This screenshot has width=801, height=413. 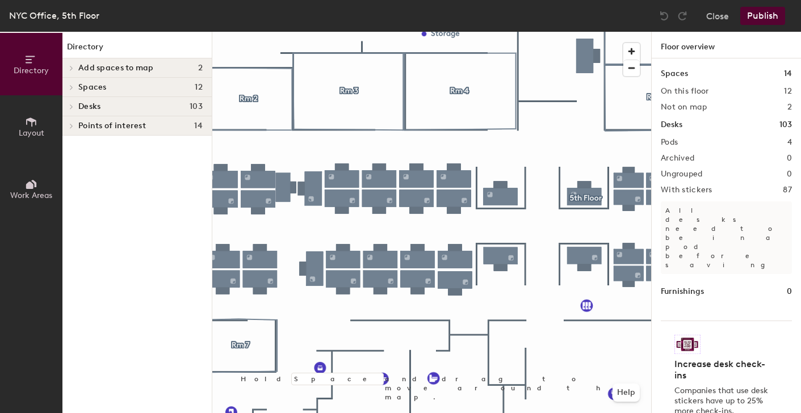 I want to click on h1: Spaces, so click(x=674, y=74).